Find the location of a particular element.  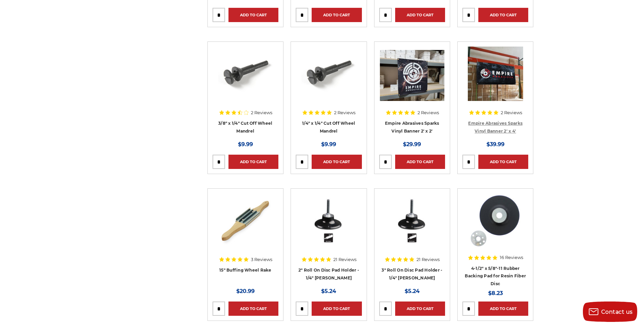

span: $8.23 is located at coordinates (496, 293).